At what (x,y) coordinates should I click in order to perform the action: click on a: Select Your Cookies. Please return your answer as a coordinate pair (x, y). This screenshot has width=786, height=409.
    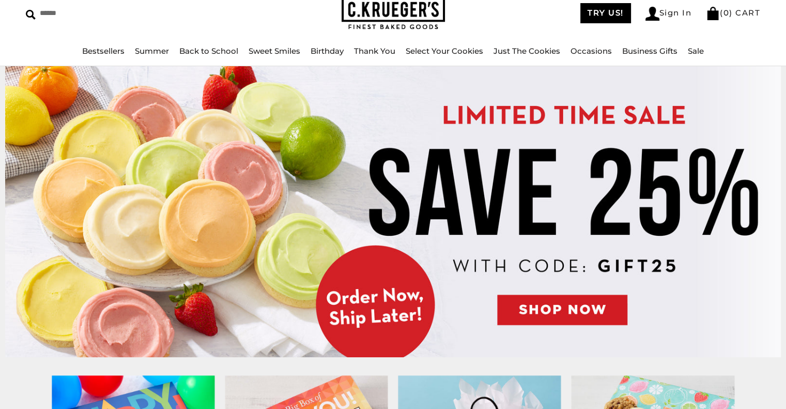
    Looking at the image, I should click on (445, 51).